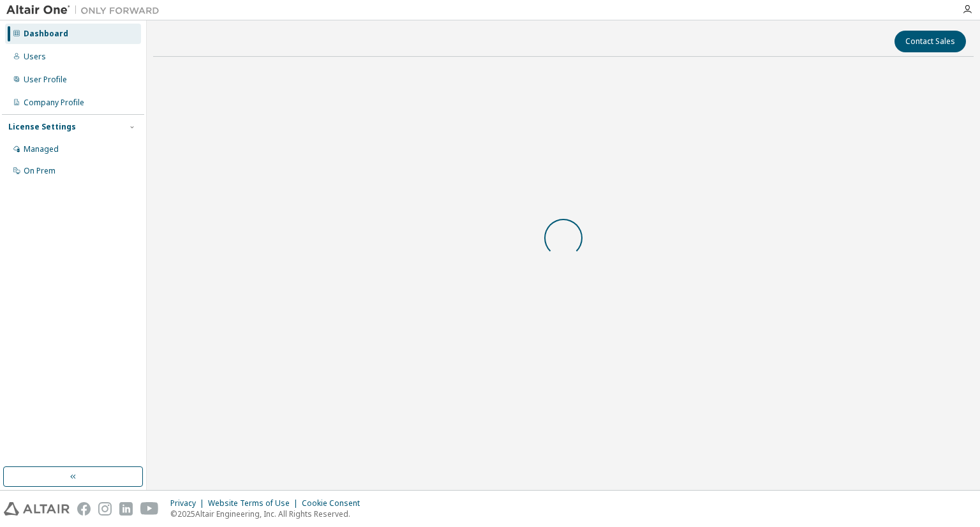  I want to click on img: linkedin.svg, so click(126, 508).